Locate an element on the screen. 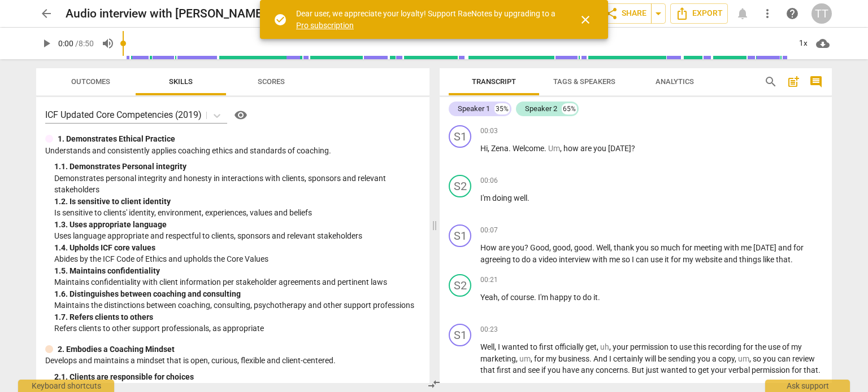 This screenshot has width=868, height=392. span: meeting is located at coordinates (708, 248).